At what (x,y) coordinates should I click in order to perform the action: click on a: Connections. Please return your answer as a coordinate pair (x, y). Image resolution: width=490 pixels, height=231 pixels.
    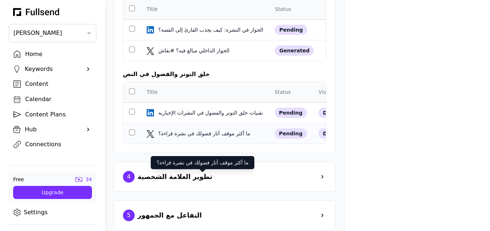
    Looking at the image, I should click on (52, 145).